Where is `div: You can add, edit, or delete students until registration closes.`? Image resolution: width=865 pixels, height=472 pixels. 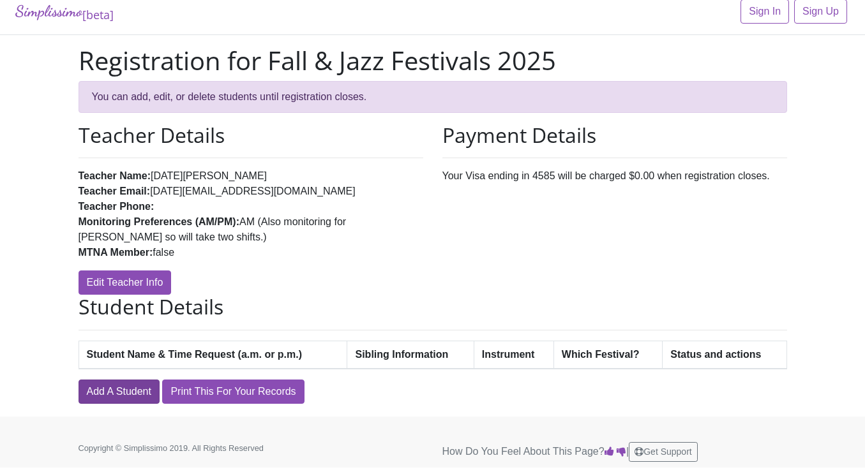
div: You can add, edit, or delete students until registration closes. is located at coordinates (433, 97).